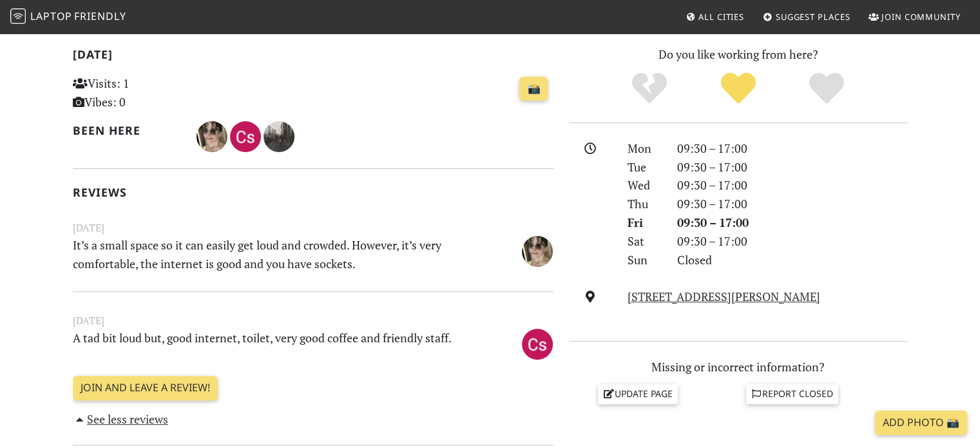  I want to click on div: Mon, so click(645, 149).